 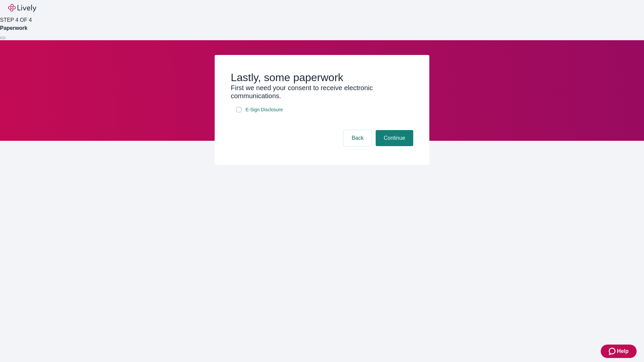 I want to click on a: e-sign disclosure document, so click(x=264, y=110).